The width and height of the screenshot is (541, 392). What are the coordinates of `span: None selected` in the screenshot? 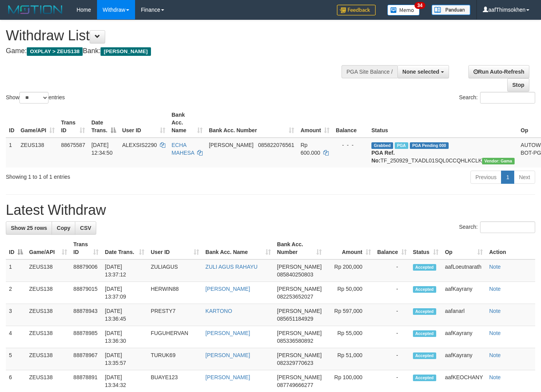 It's located at (420, 72).